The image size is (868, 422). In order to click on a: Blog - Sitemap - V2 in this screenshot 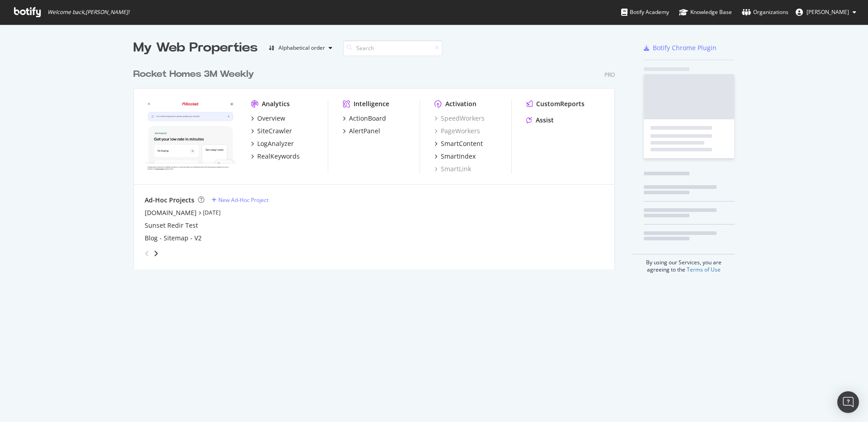, I will do `click(173, 238)`.